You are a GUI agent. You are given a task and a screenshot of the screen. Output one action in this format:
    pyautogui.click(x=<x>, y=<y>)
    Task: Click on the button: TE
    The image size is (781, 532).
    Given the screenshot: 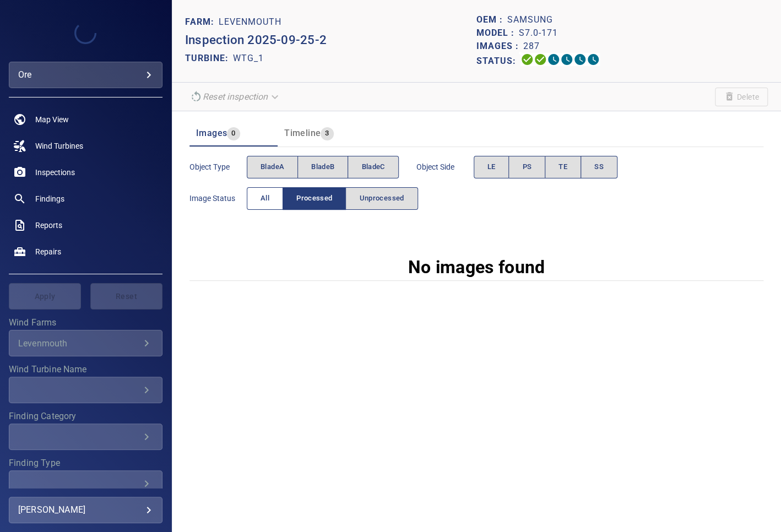 What is the action you would take?
    pyautogui.click(x=563, y=167)
    